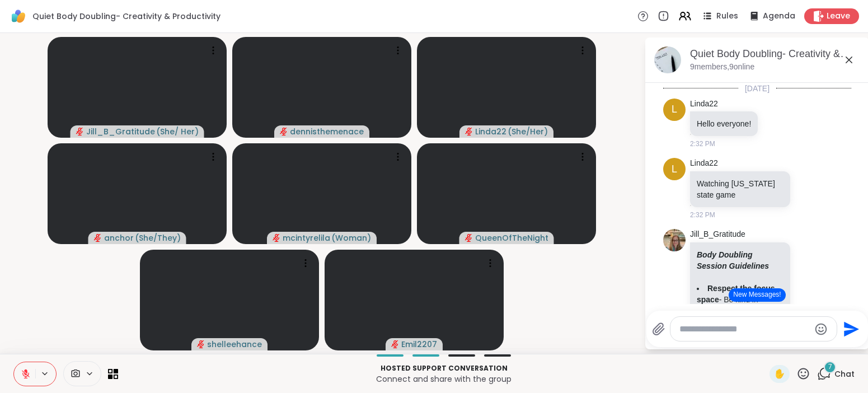 The height and width of the screenshot is (393, 868). Describe the element at coordinates (728, 16) in the screenshot. I see `span: Rules` at that location.